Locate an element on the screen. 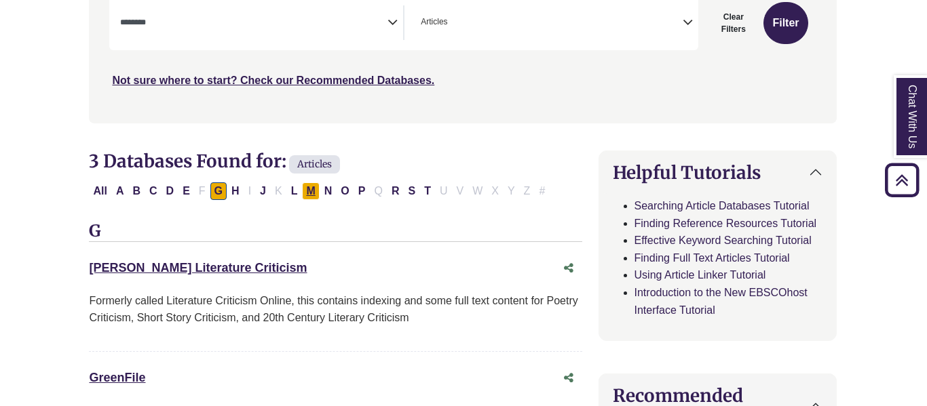  a: Searching Article Databases Tutorial is located at coordinates (722, 206).